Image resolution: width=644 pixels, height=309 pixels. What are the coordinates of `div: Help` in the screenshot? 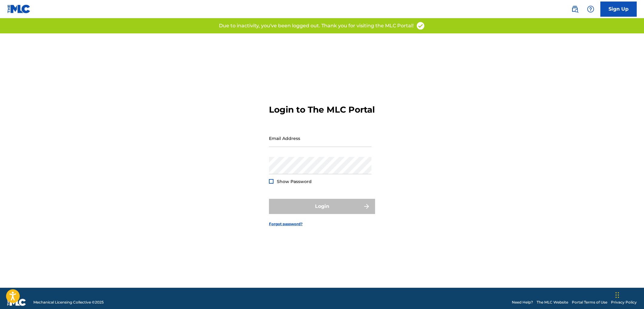 It's located at (591, 9).